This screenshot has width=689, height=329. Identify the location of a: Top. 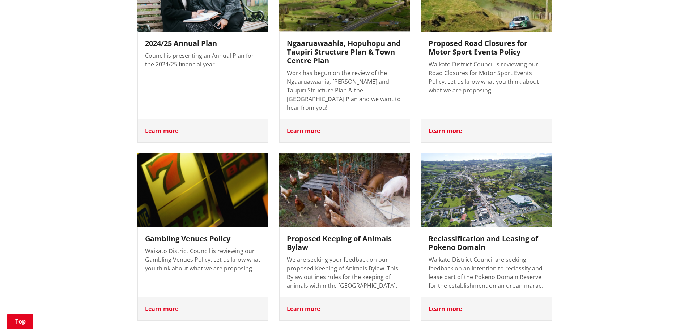
(20, 322).